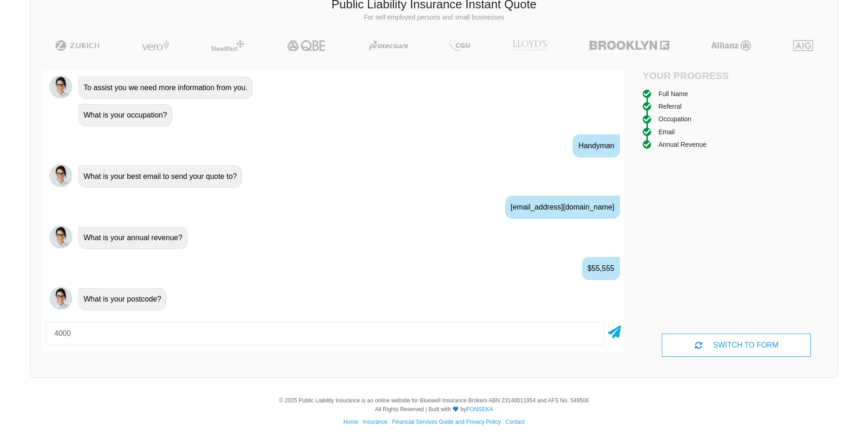 This screenshot has width=868, height=440. Describe the element at coordinates (596, 145) in the screenshot. I see `div: Handyman` at that location.